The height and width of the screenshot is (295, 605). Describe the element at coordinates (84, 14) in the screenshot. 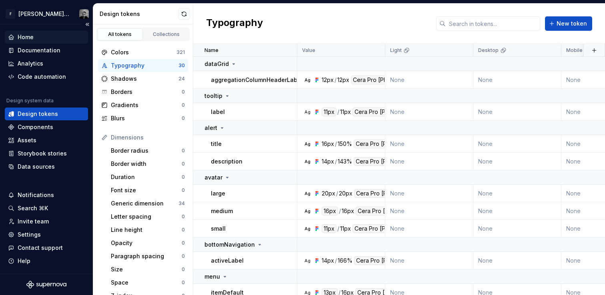

I see `img: Stan Grootes` at that location.